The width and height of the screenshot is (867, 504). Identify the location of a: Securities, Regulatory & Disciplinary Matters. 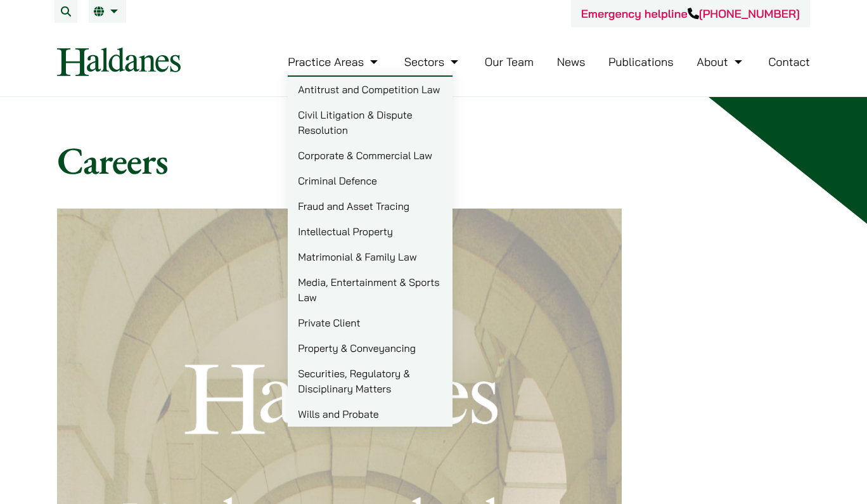
(370, 381).